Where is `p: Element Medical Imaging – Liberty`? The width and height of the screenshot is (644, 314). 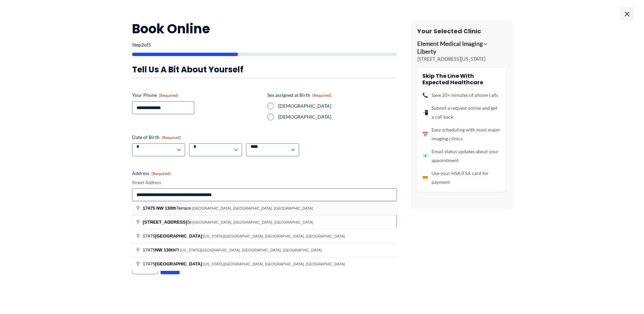
p: Element Medical Imaging – Liberty is located at coordinates (461, 48).